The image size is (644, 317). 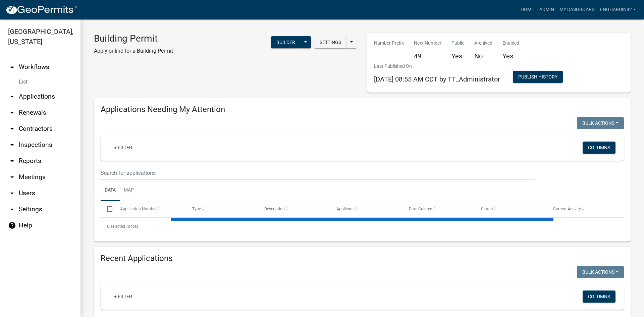 What do you see at coordinates (483, 56) in the screenshot?
I see `h5: No` at bounding box center [483, 56].